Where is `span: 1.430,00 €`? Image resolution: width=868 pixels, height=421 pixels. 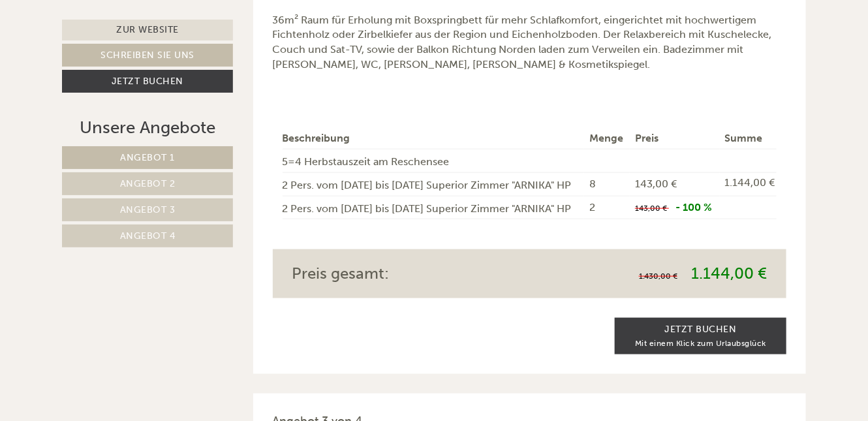
span: 1.430,00 € is located at coordinates (658, 276).